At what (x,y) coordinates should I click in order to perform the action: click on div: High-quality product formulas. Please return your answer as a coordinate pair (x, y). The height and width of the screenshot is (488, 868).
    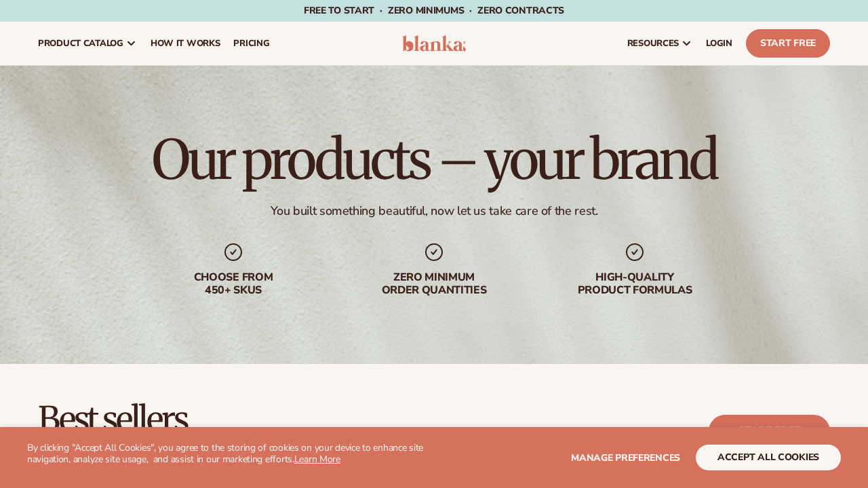
    Looking at the image, I should click on (635, 284).